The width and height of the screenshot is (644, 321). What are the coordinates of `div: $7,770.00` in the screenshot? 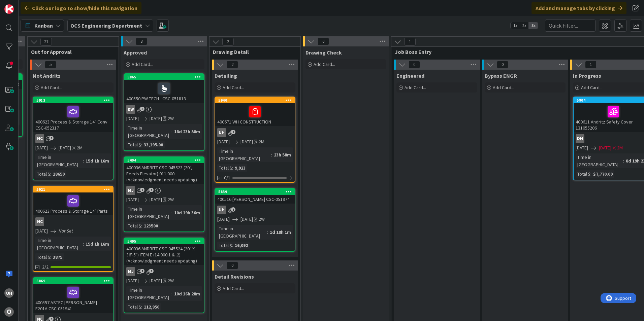 It's located at (603, 174).